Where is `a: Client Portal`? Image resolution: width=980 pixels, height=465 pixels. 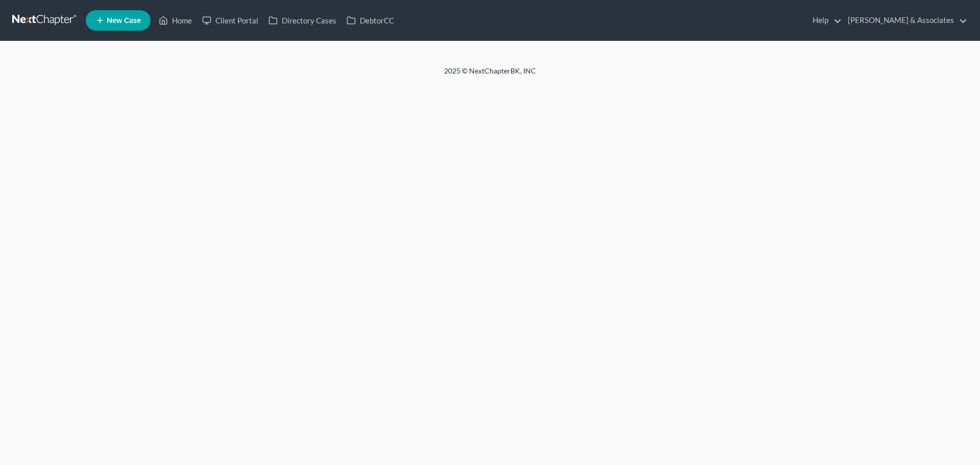
a: Client Portal is located at coordinates (230, 20).